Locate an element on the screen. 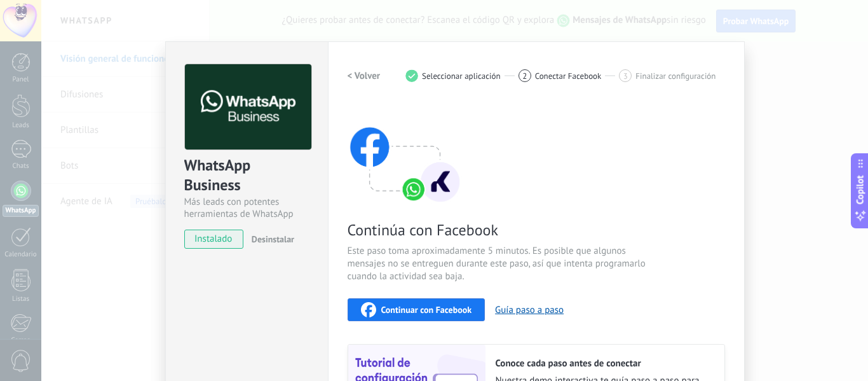  img: connect with facebook is located at coordinates (405, 153).